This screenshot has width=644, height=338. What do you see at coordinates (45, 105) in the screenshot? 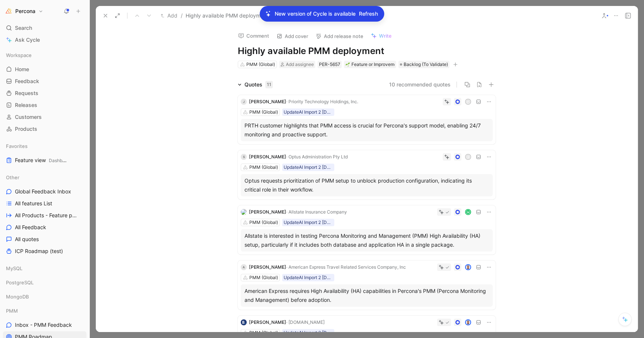
I see `a: Releases` at bounding box center [45, 105].